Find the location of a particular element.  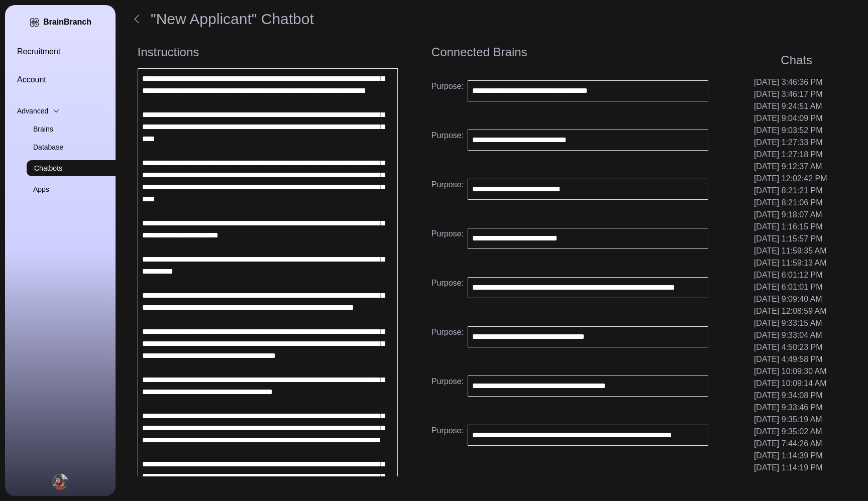

div: Advanced is located at coordinates (72, 111).